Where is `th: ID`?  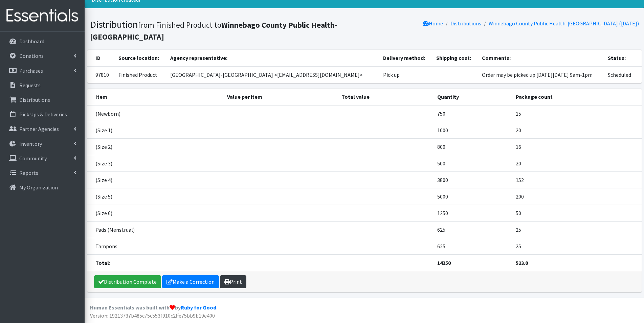
th: ID is located at coordinates (101, 58).